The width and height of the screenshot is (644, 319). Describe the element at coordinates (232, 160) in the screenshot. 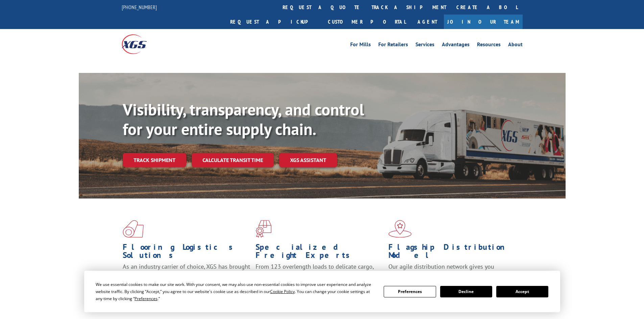

I see `a: Calculate transit time` at that location.